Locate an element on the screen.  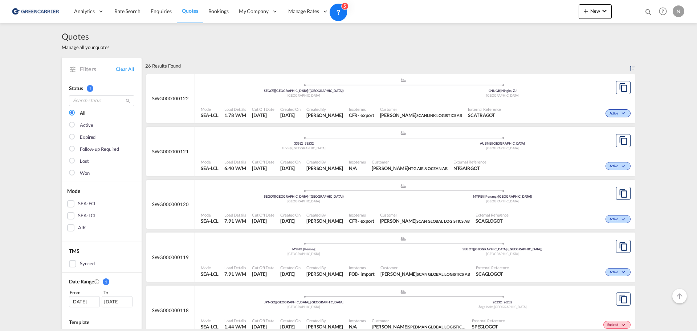
span: Ängelholm is located at coordinates (486, 307).